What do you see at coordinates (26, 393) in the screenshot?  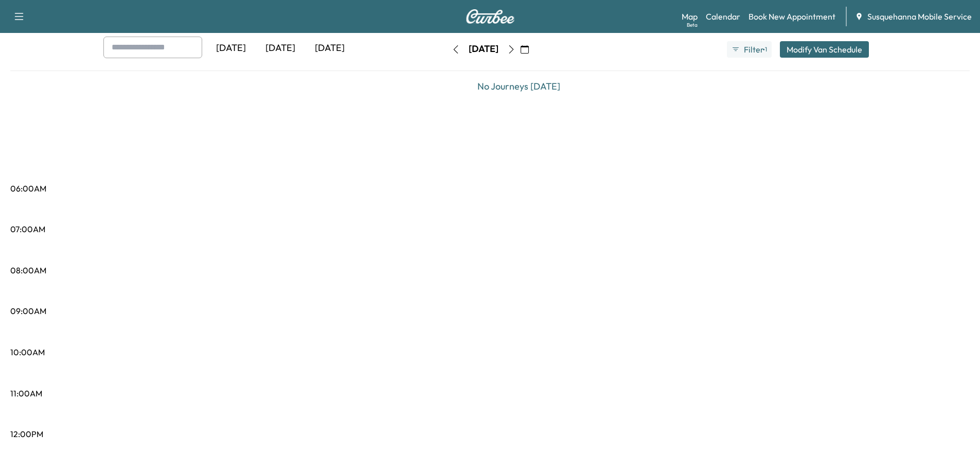 I see `p: 11:00AM` at bounding box center [26, 393].